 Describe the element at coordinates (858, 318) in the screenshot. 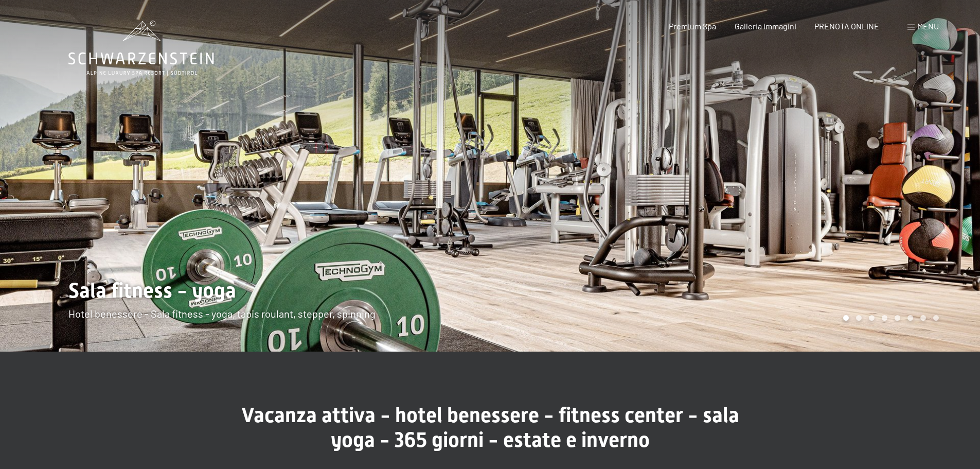

I see `div: Carousel Page 2` at that location.